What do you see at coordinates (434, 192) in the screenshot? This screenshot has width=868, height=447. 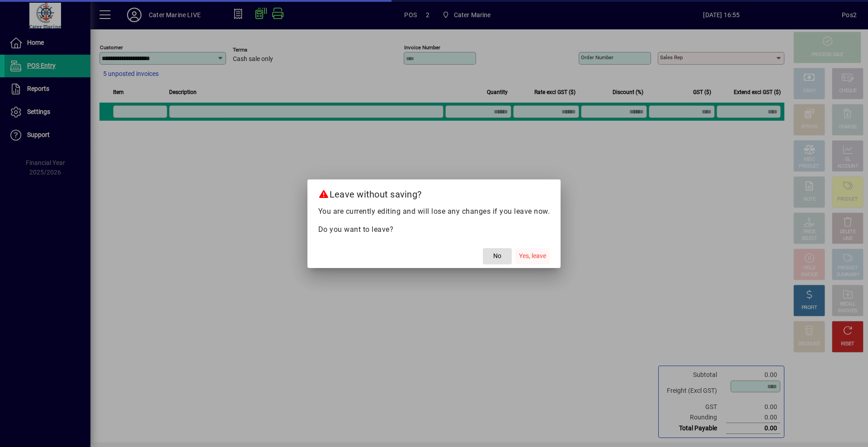 I see `h2: Leave without saving?` at bounding box center [434, 192].